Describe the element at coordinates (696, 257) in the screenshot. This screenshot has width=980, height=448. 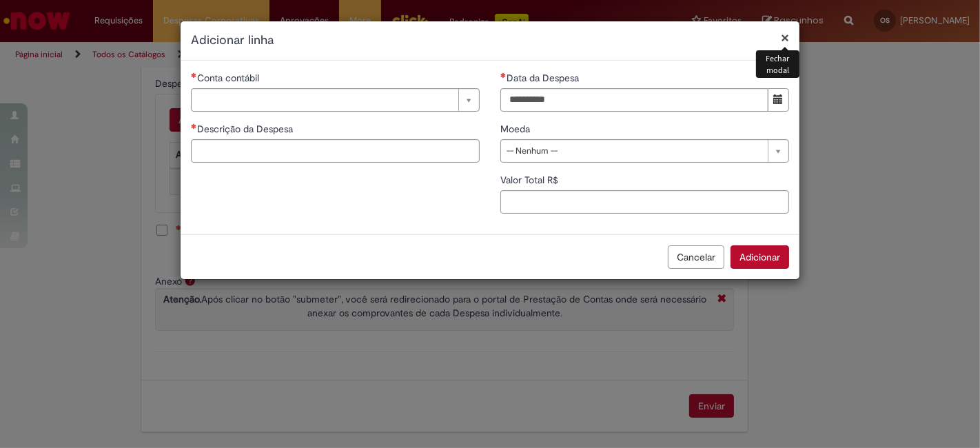
I see `button: Cancelar` at that location.